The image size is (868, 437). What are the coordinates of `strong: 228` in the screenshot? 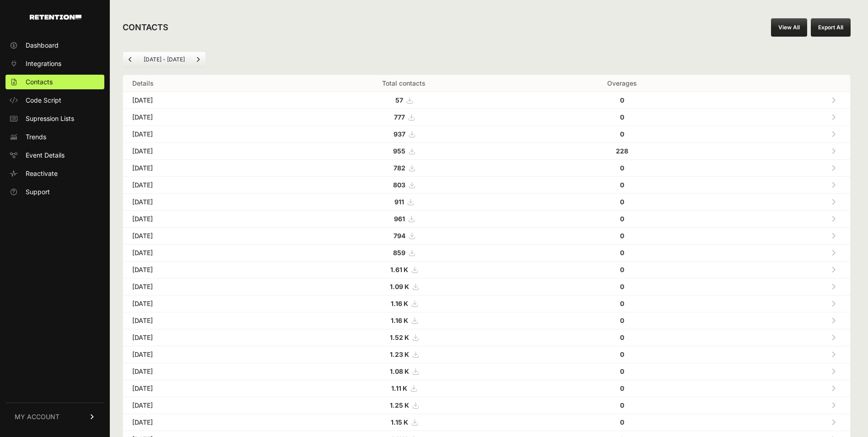 It's located at (622, 151).